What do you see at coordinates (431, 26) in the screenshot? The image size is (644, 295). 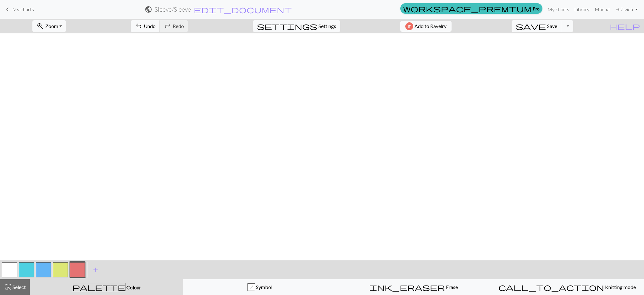 I see `span: Add to Ravelry` at bounding box center [431, 26].